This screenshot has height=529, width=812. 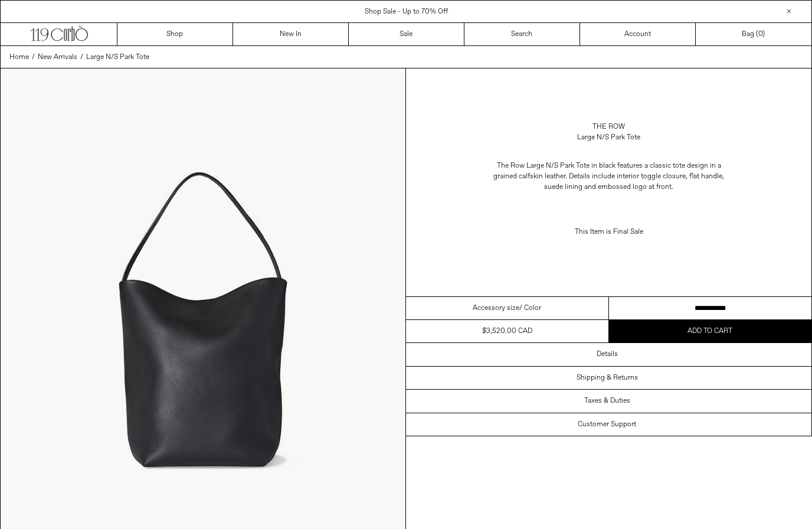 What do you see at coordinates (607, 377) in the screenshot?
I see `h3: Shipping & Returns` at bounding box center [607, 377].